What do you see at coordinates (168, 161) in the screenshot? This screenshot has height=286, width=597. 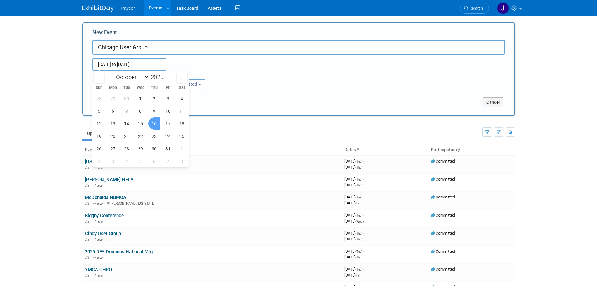 I see `span: November 7, 2025` at bounding box center [168, 161].